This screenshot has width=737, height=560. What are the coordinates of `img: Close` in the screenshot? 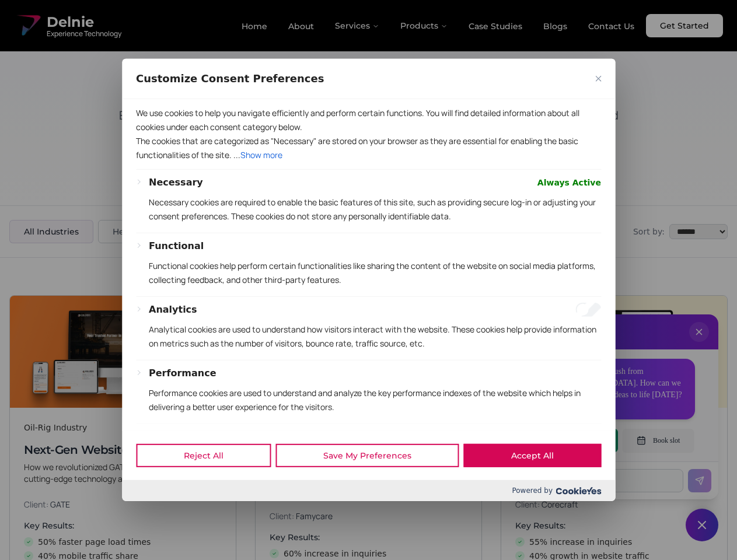 It's located at (598, 79).